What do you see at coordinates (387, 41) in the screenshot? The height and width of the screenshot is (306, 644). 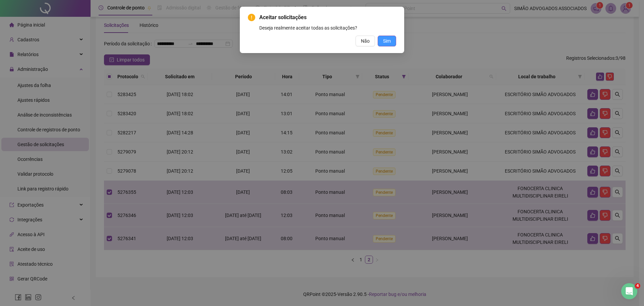 I see `button: Sim` at bounding box center [387, 41].